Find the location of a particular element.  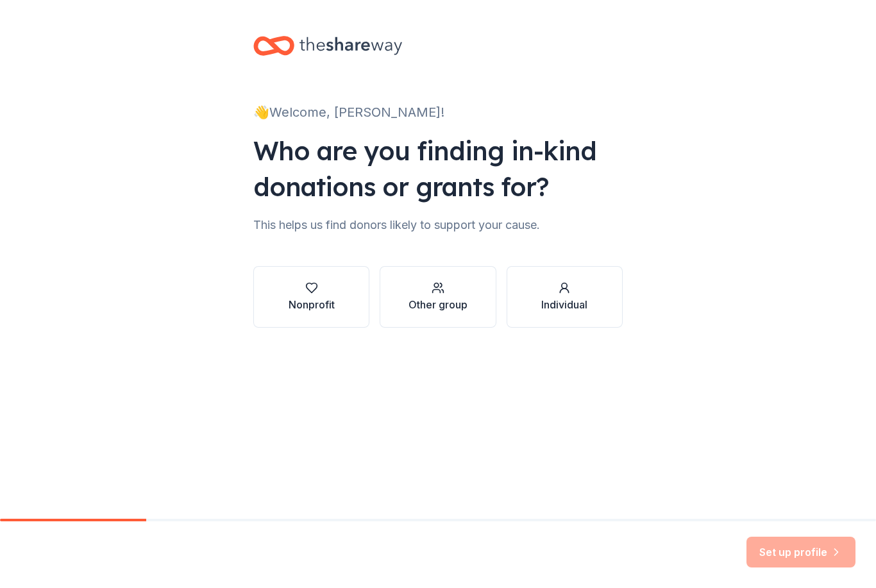

button: Nonprofit is located at coordinates (311, 297).